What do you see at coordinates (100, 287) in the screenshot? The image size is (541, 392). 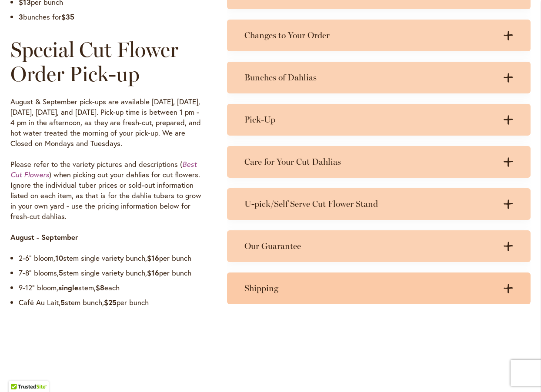 I see `strong: $8` at bounding box center [100, 287].